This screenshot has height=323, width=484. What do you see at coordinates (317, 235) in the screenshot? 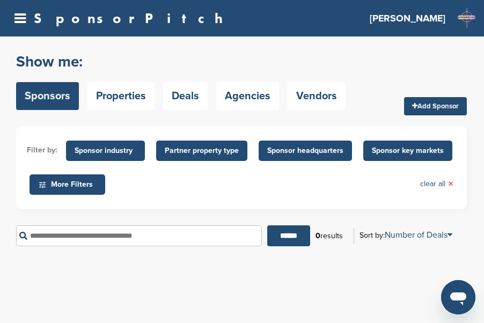
I see `b: 0` at bounding box center [317, 235].